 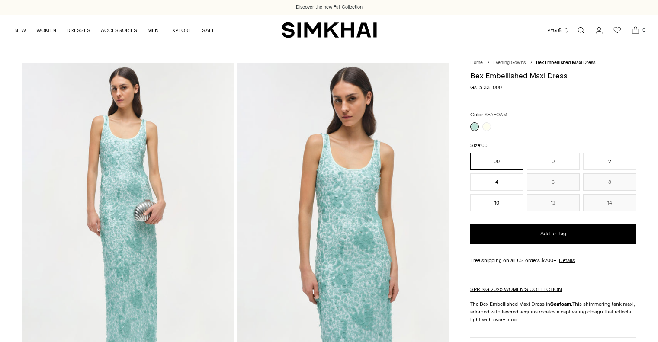 What do you see at coordinates (617, 30) in the screenshot?
I see `a: Wishlist` at bounding box center [617, 30].